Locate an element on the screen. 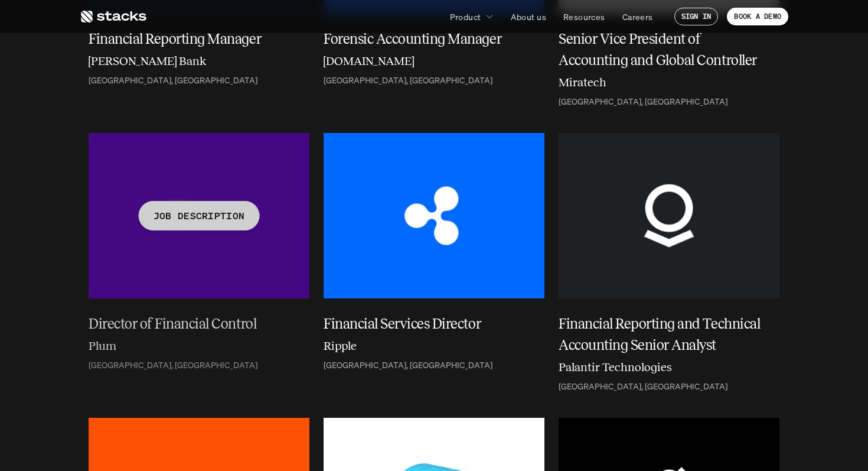 This screenshot has width=868, height=471. a: Resources is located at coordinates (584, 17).